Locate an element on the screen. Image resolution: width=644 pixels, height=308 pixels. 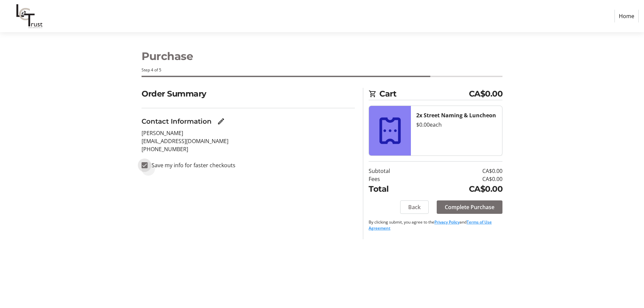
div: $0.00 each is located at coordinates (457, 125).